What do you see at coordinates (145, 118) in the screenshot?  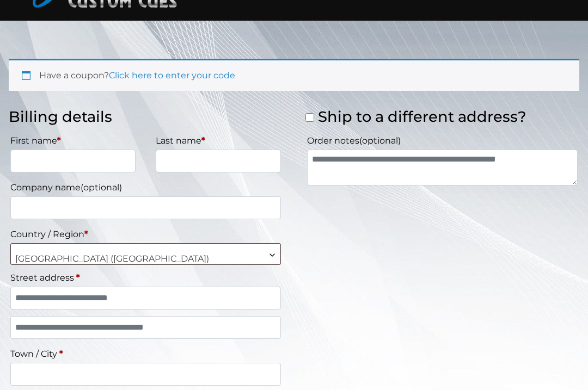 I see `h3: Billing details` at bounding box center [145, 118].